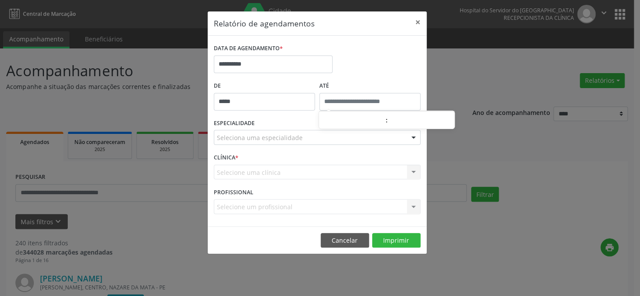 Image resolution: width=640 pixels, height=296 pixels. I want to click on h5: Relatório de agendamentos, so click(264, 23).